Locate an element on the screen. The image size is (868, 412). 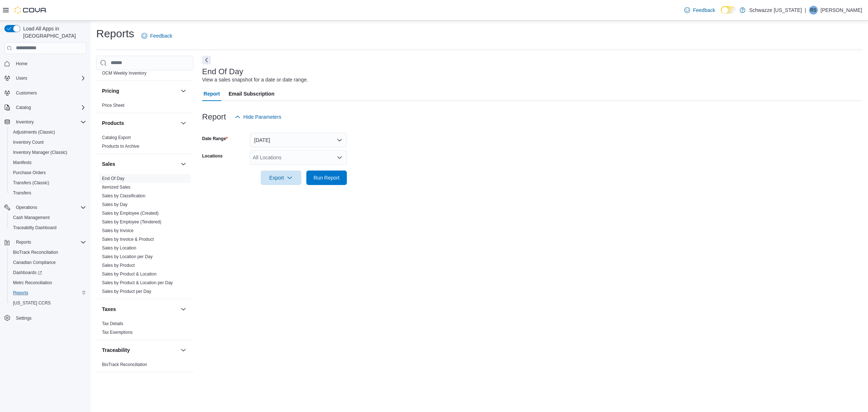
a: Adjustments (Classic) is located at coordinates (34, 132).